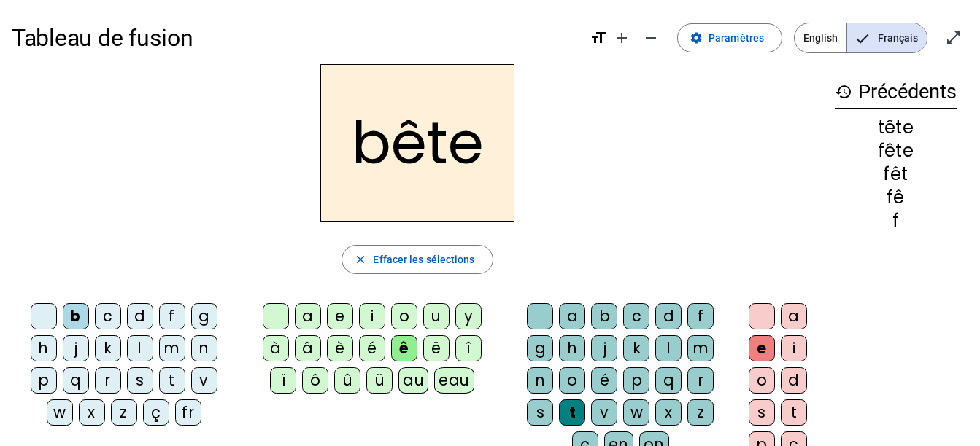 This screenshot has height=446, width=980. What do you see at coordinates (417, 143) in the screenshot?
I see `h2: bête` at bounding box center [417, 143].